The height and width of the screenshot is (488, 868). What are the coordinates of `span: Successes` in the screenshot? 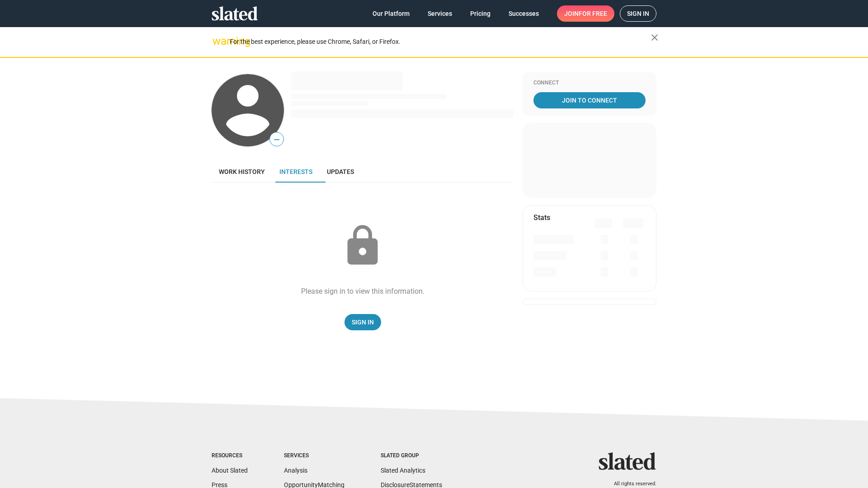 It's located at (523, 14).